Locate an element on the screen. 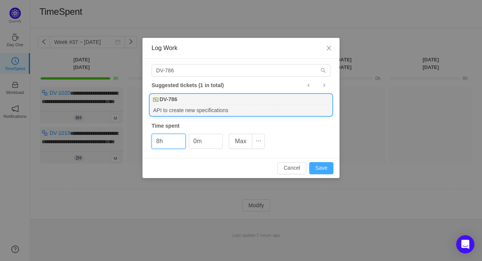 This screenshot has width=482, height=261. div: Log Work is located at coordinates (241, 48).